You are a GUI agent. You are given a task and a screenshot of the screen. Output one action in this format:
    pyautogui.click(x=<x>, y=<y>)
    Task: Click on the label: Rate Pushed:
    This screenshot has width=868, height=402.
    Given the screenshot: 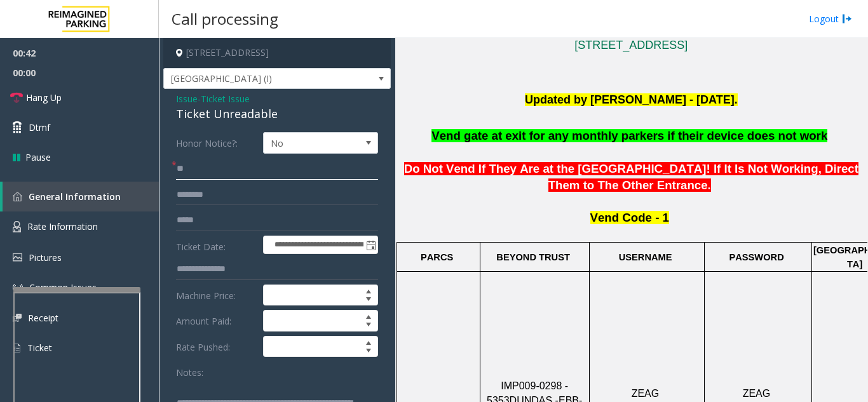 What is the action you would take?
    pyautogui.click(x=216, y=347)
    